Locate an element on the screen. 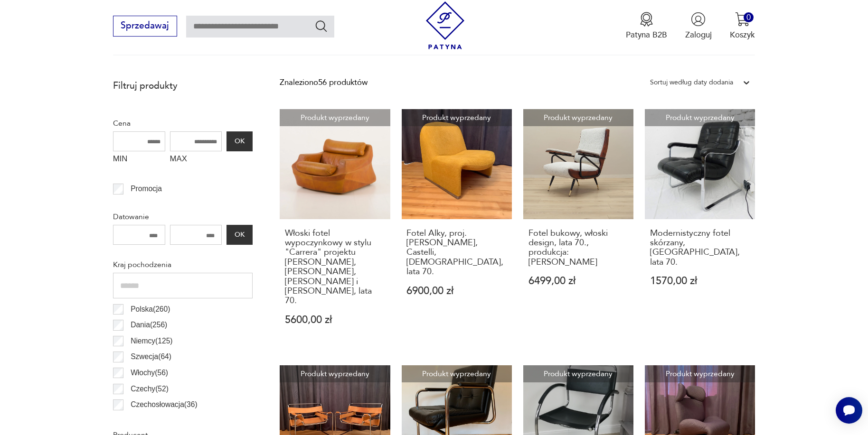  div: Sortuj według daty dodania is located at coordinates (692, 83).